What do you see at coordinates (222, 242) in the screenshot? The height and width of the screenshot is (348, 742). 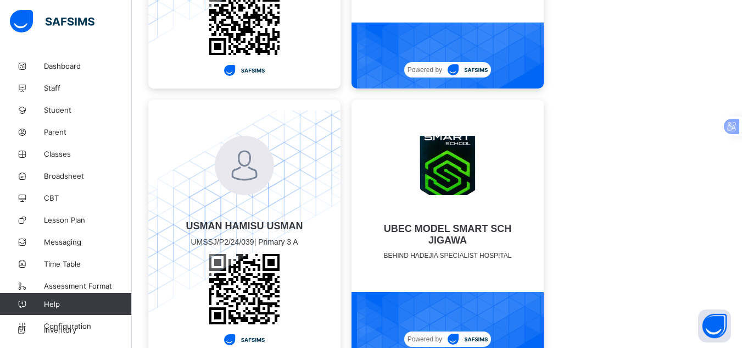 I see `span: UMSSJ/P2/24/039` at bounding box center [222, 242].